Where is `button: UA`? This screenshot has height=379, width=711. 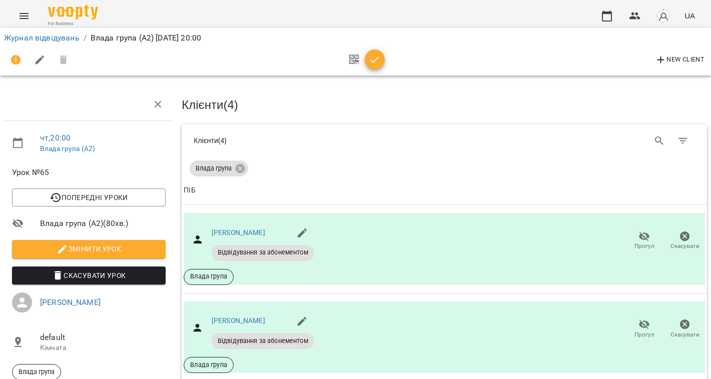 button: UA is located at coordinates (690, 16).